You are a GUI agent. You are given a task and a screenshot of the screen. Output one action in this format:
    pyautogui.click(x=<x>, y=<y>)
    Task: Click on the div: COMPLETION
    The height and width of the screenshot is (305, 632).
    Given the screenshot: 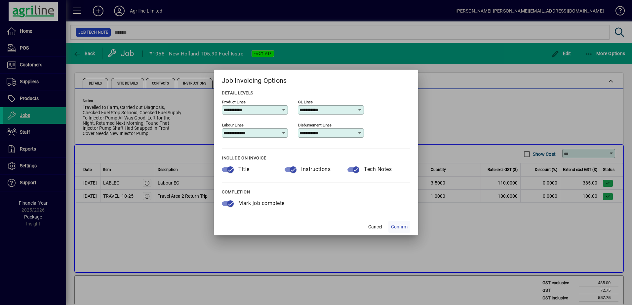 What is the action you would take?
    pyautogui.click(x=316, y=192)
    